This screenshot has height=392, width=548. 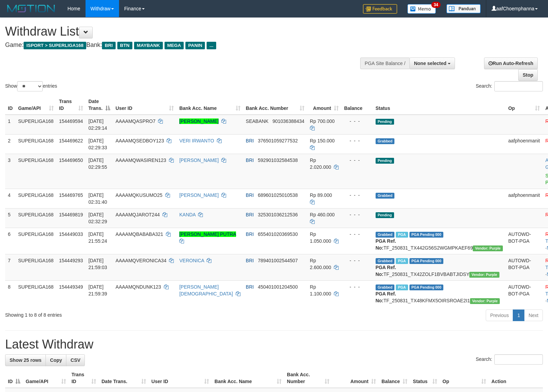 I want to click on span: AAAAMQSEDBOY123, so click(x=140, y=141).